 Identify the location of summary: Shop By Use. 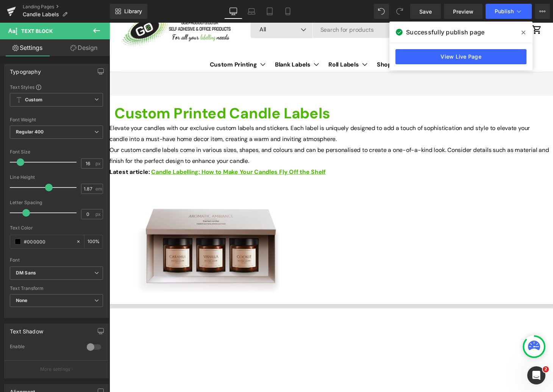
(300, 43).